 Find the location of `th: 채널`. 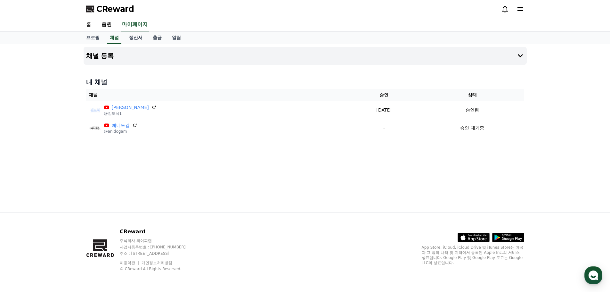

th: 채널 is located at coordinates (217, 95).